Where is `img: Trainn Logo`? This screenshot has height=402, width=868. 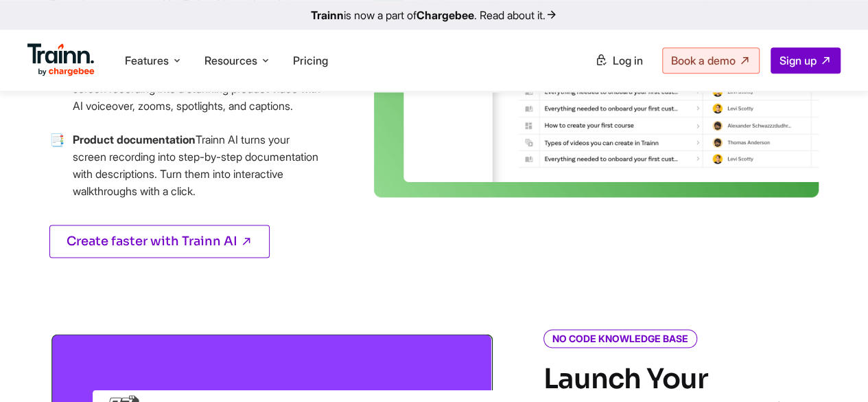
img: Trainn Logo is located at coordinates (61, 60).